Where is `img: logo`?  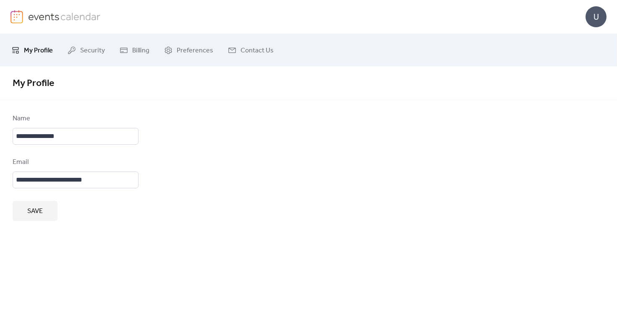
img: logo is located at coordinates (17, 17).